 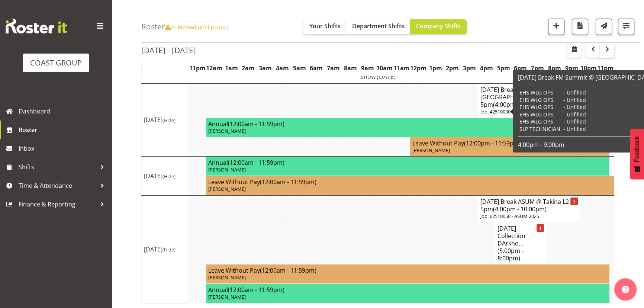 What do you see at coordinates (503, 68) in the screenshot?
I see `th: 5pm` at bounding box center [503, 68].